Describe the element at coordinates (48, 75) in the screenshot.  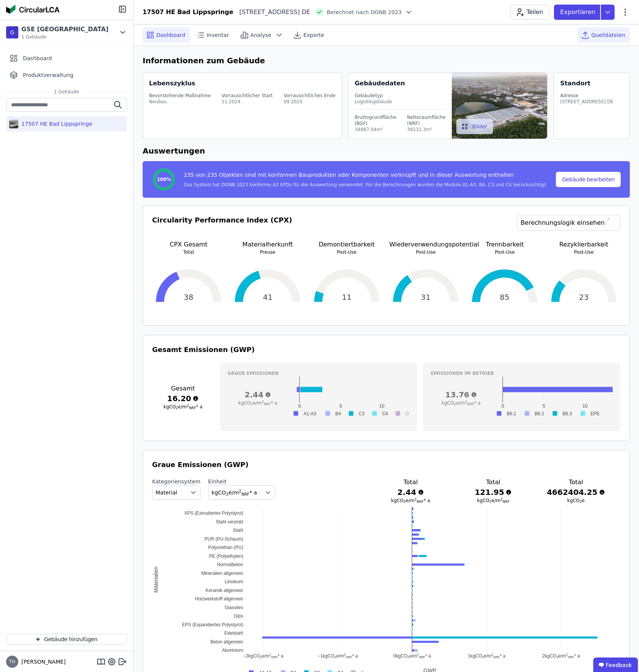
I see `span: Produktverwaltung` at that location.